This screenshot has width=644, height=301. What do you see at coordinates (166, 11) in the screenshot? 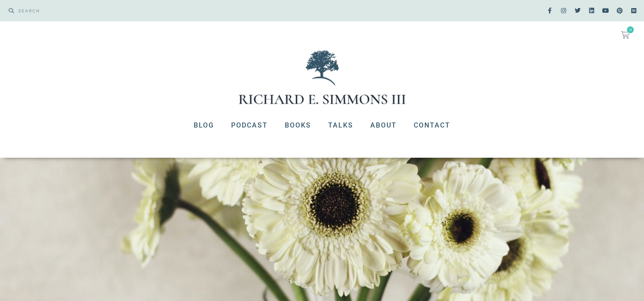
I see `input: SEARCH` at bounding box center [166, 11].